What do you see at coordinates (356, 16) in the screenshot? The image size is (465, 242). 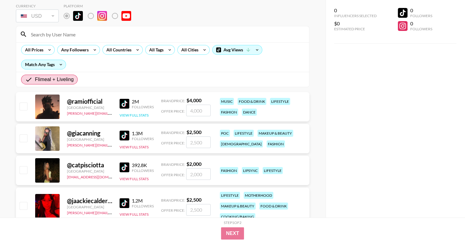 I see `div: Influencers Selected` at bounding box center [356, 16].